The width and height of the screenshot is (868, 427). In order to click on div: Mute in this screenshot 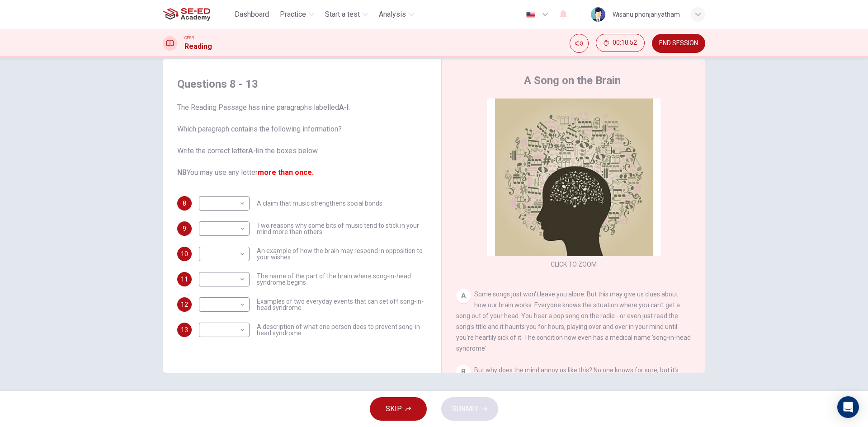, I will do `click(579, 43)`.